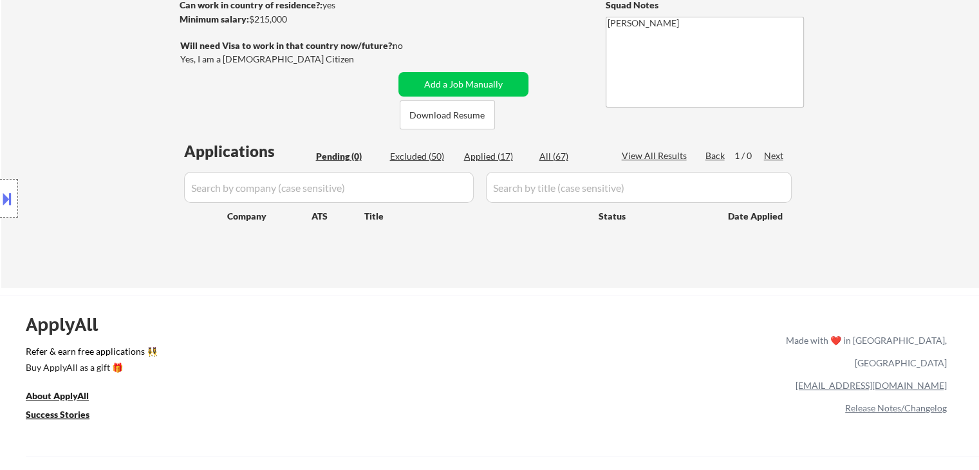 The width and height of the screenshot is (979, 470). I want to click on div: $215,000, so click(287, 19).